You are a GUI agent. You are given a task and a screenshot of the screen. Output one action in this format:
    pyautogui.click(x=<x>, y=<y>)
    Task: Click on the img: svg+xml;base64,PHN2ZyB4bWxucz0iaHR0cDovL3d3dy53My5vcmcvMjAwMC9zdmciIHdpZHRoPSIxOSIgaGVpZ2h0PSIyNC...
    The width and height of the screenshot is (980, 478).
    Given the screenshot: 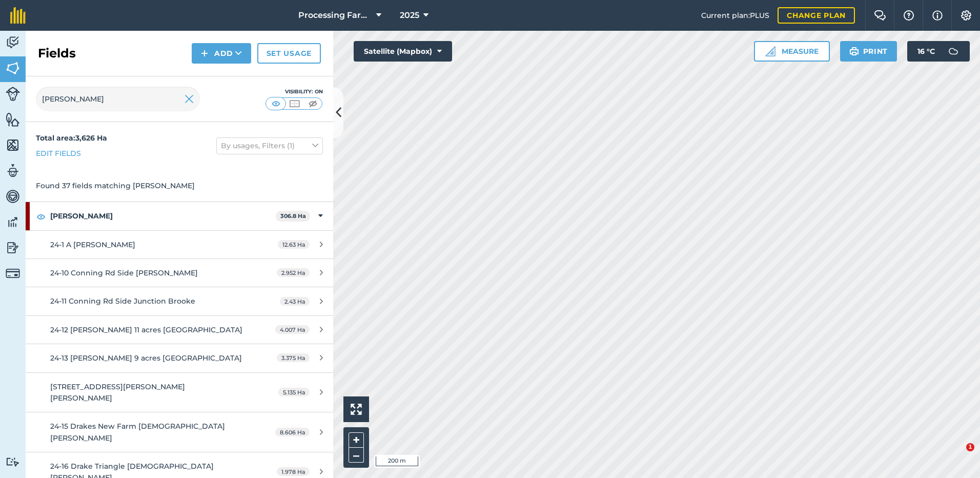 What is the action you would take?
    pyautogui.click(x=853, y=51)
    